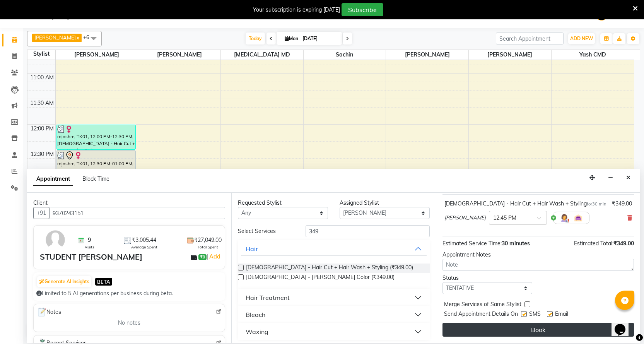  What do you see at coordinates (538, 255) in the screenshot?
I see `div: Appointment Notes` at bounding box center [538, 255].